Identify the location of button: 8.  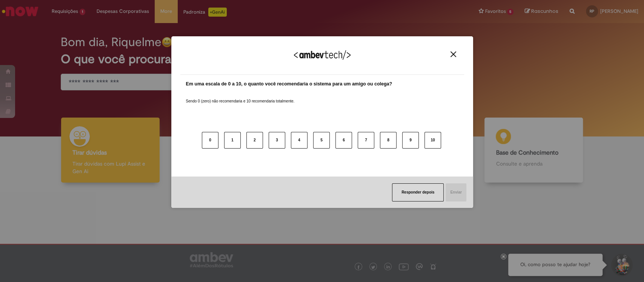
(388, 140).